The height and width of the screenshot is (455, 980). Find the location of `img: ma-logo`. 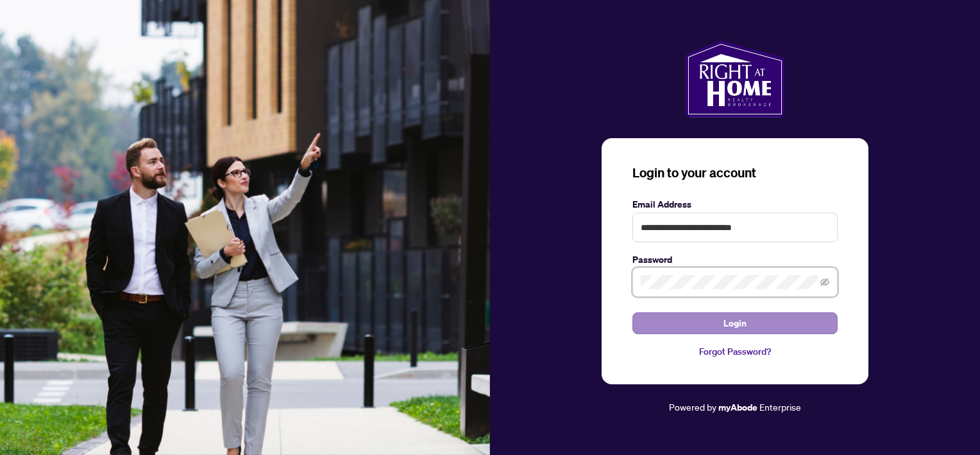

img: ma-logo is located at coordinates (735, 79).